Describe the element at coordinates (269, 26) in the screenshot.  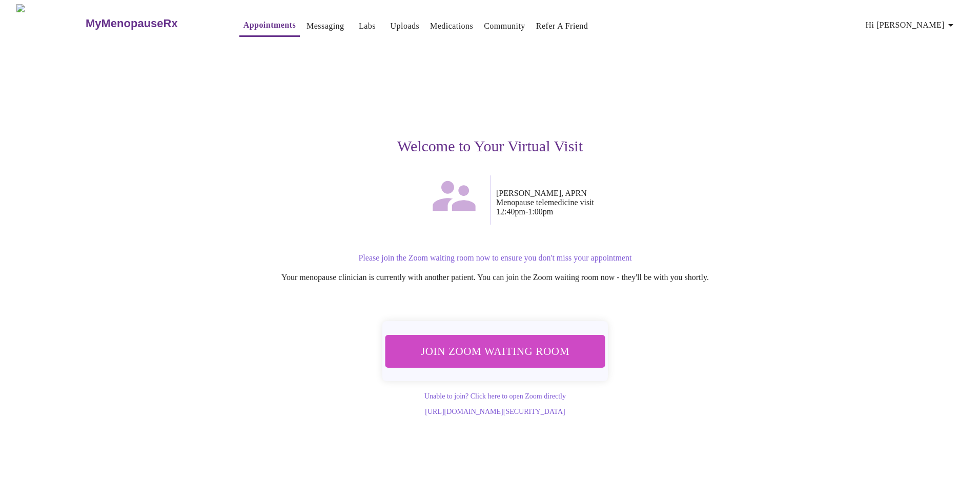
I see `button: Appointments` at that location.